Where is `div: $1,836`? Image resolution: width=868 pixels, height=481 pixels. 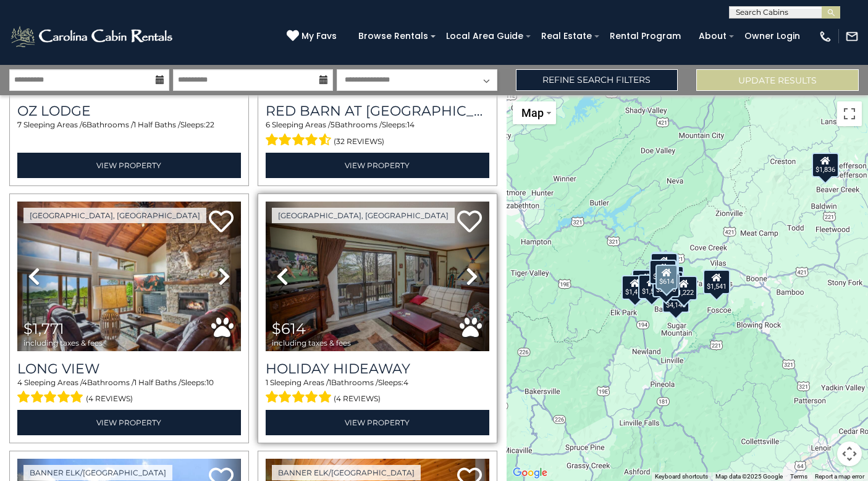
div: $1,836 is located at coordinates (825, 165).